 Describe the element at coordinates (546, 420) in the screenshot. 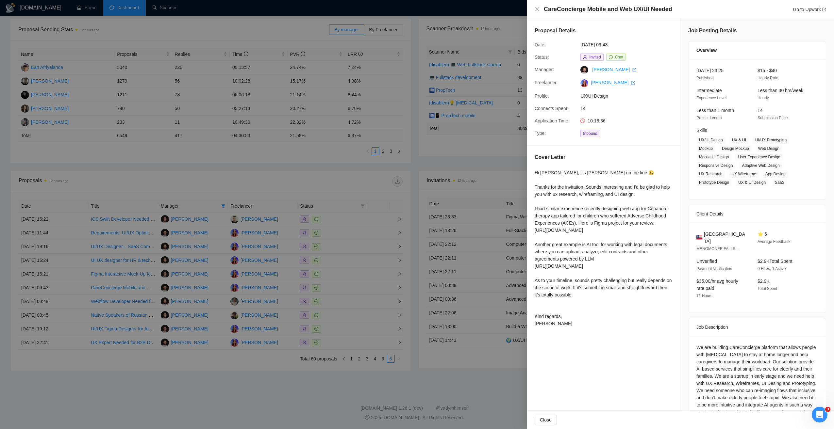

I see `span: Close` at that location.